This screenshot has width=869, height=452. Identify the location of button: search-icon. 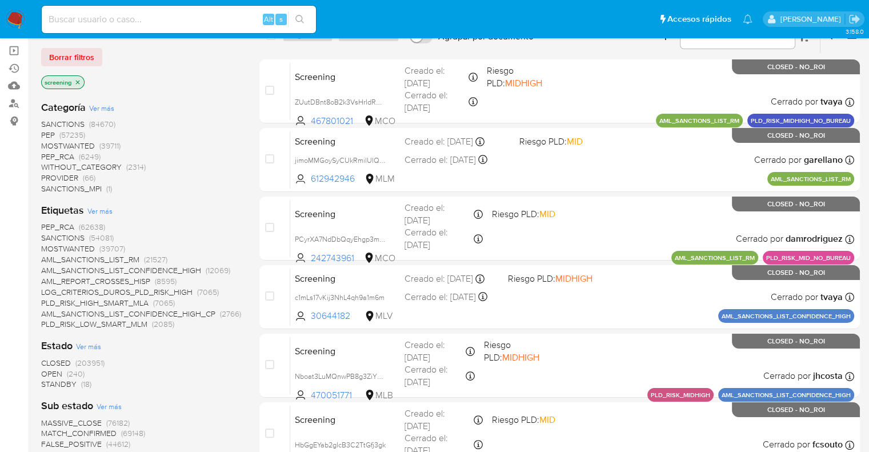
(299, 19).